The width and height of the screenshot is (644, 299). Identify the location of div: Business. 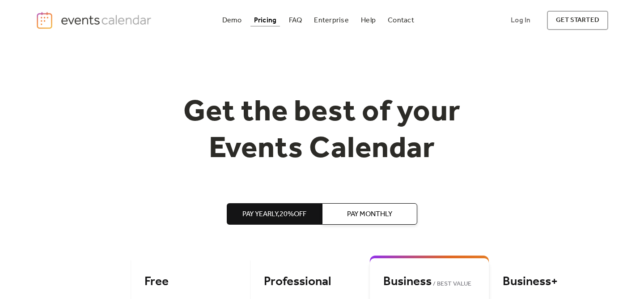
(429, 281).